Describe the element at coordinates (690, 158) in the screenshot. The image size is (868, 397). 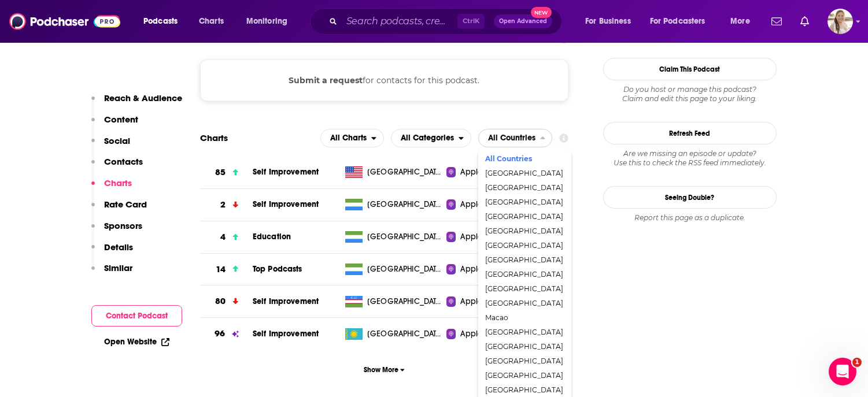
I see `div: Are we missing an episode or update? Use this to check the RSS feed immediately.` at that location.